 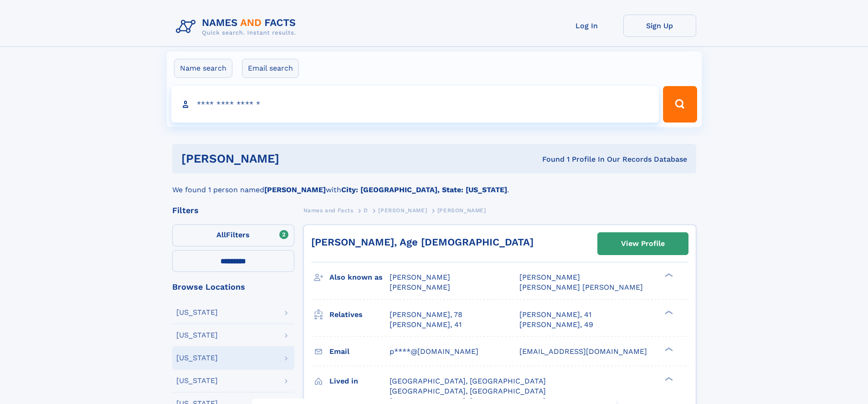 I want to click on span: All, so click(x=221, y=235).